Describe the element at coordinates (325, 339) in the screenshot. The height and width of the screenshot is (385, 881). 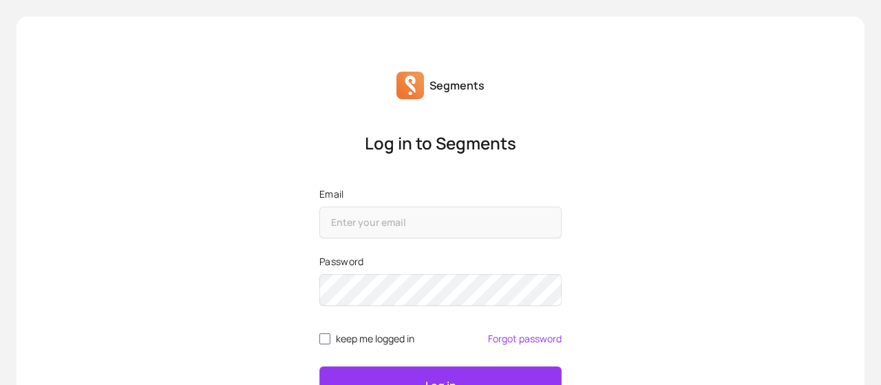
I see `input: remember me` at that location.